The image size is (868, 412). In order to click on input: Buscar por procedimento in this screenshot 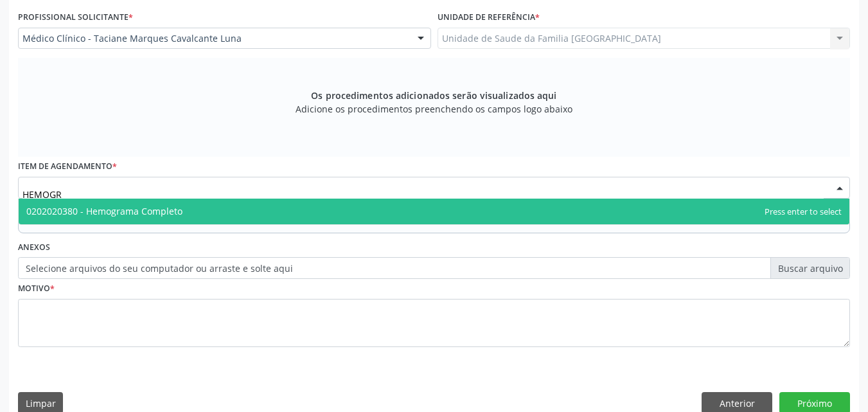, I will do `click(423, 194)`.